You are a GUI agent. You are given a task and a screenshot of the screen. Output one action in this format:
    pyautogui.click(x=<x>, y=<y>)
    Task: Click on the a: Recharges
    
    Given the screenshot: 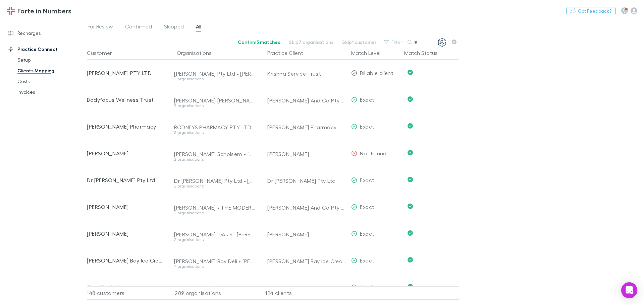 What is the action you would take?
    pyautogui.click(x=46, y=33)
    